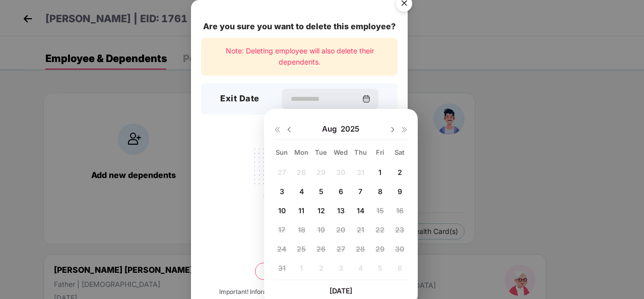  What do you see at coordinates (301, 152) in the screenshot?
I see `div: Mon` at bounding box center [301, 152].